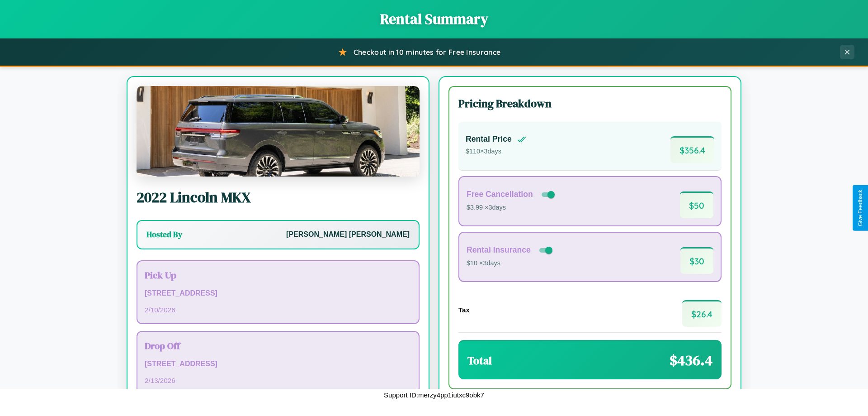  Describe the element at coordinates (426, 52) in the screenshot. I see `span: Checkout in 10 minutes for Free Insurance` at that location.